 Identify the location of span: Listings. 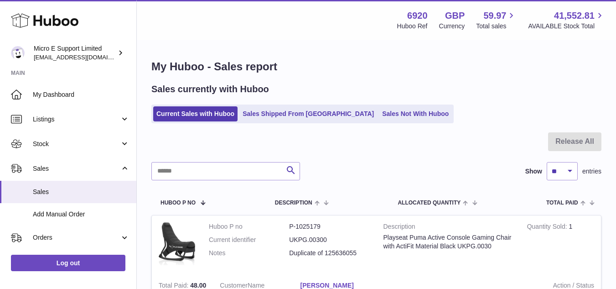
(76, 119).